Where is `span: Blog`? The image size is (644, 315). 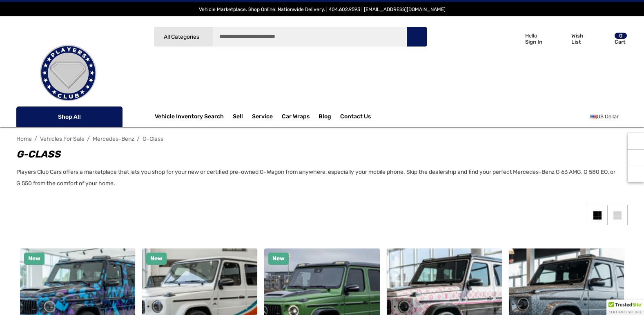 span: Blog is located at coordinates (325, 118).